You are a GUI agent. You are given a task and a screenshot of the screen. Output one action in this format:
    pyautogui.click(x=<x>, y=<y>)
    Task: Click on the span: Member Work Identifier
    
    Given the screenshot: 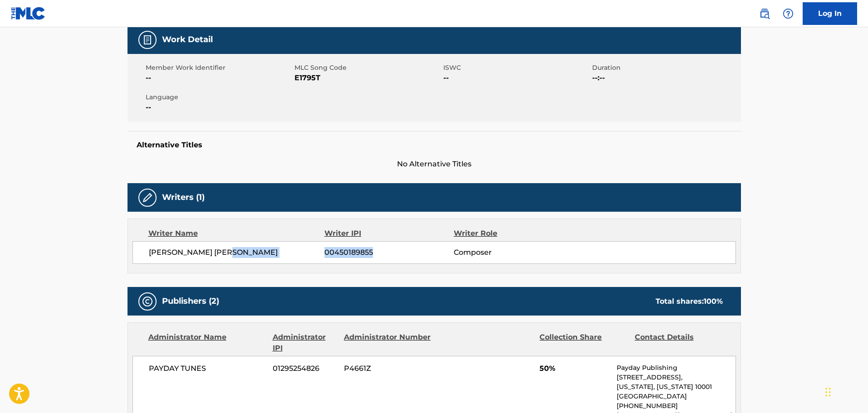 What is the action you would take?
    pyautogui.click(x=219, y=68)
    